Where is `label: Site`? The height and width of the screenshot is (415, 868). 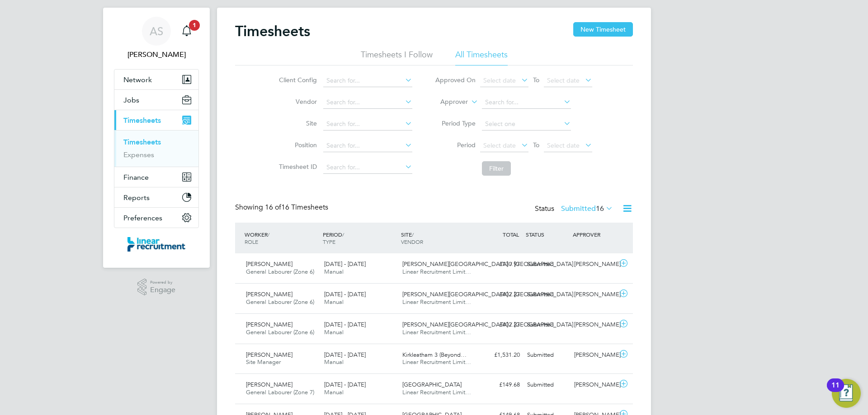
label: Site is located at coordinates (296, 123).